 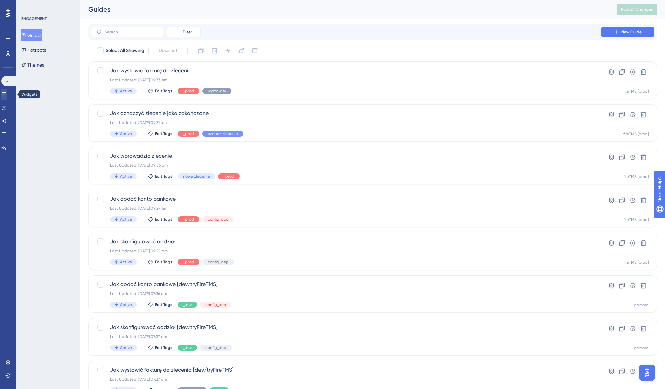 What do you see at coordinates (346, 370) in the screenshot?
I see `span: Jak wystawić fakturę do zlecenia [dev/tryFireTMS]` at bounding box center [346, 370].